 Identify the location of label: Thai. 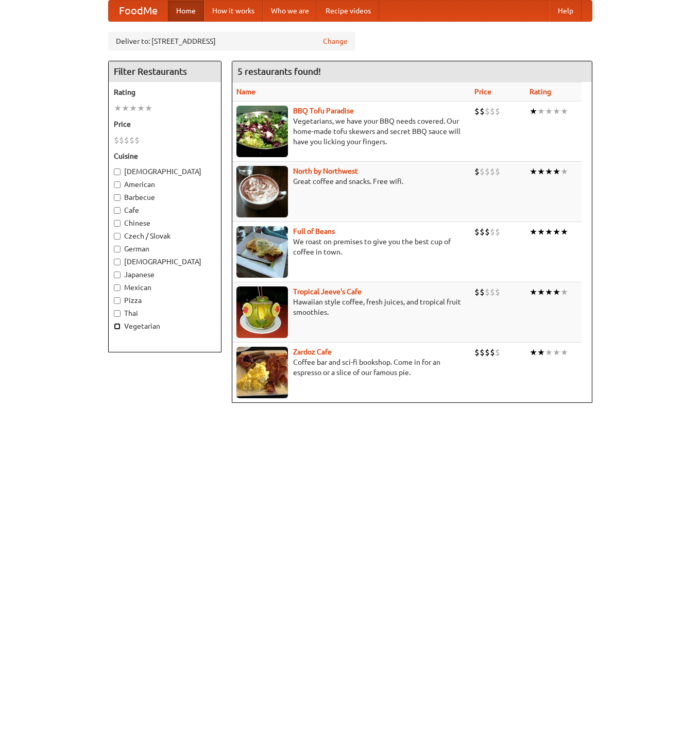
(165, 313).